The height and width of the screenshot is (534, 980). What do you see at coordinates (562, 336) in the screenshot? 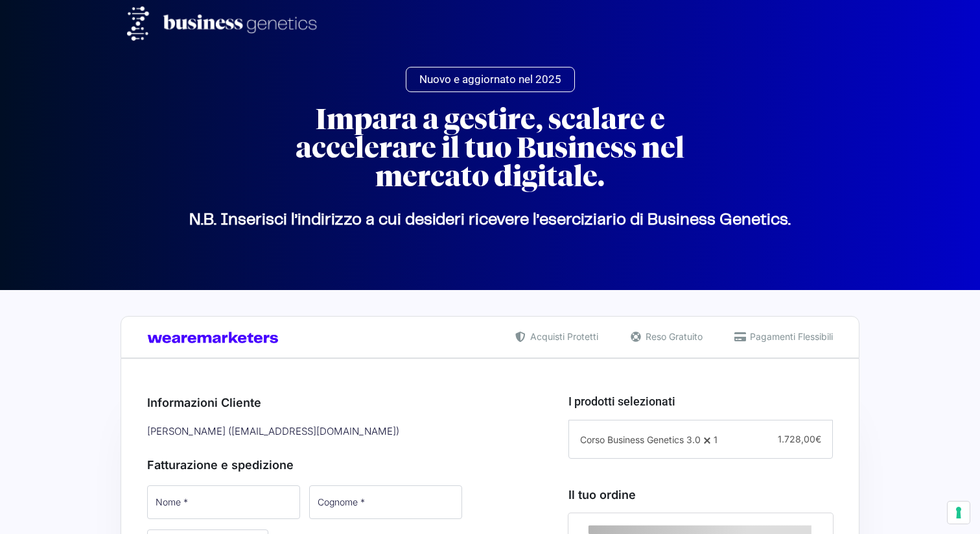
I see `span: Acquisti Protetti` at bounding box center [562, 336].